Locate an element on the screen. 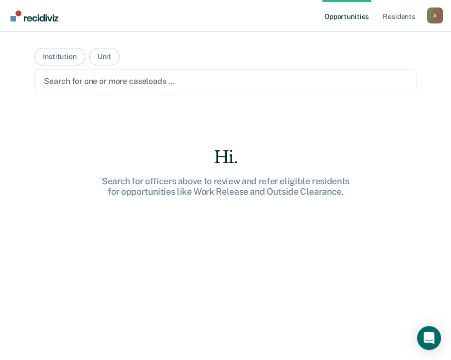  img: Recidiviz is located at coordinates (34, 16).